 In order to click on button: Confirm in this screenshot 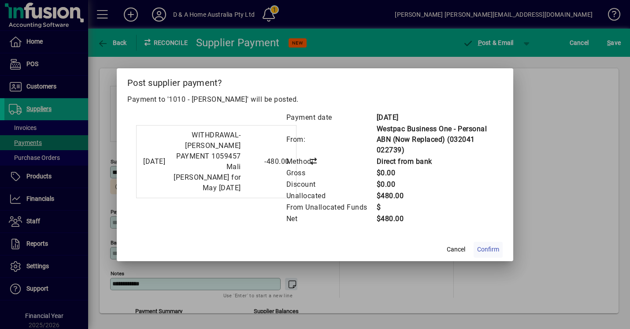, I will do `click(488, 250)`.